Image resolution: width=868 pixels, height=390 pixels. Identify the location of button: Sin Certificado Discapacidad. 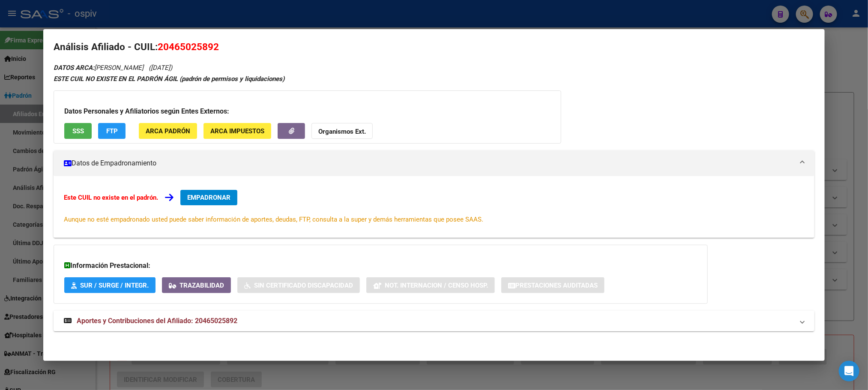
(299, 285).